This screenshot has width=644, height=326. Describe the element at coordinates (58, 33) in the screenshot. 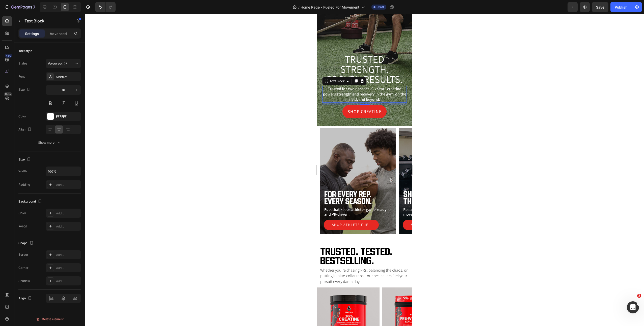

I see `p: Advanced` at that location.